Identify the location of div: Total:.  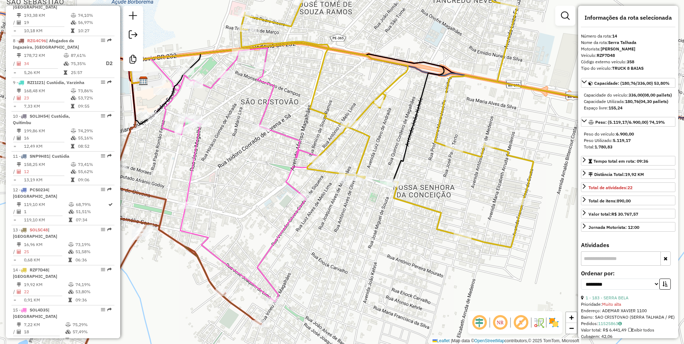
(628, 147).